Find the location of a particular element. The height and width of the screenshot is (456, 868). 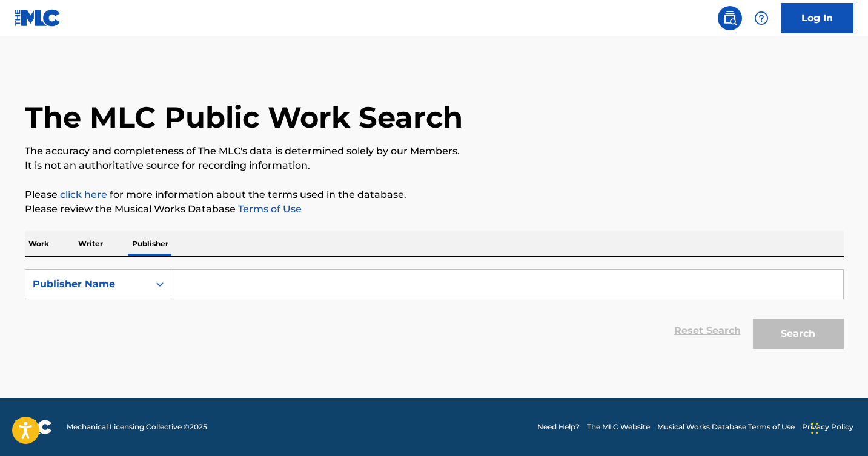

span: Mechanical Licensing Collective © 2025 is located at coordinates (137, 427).